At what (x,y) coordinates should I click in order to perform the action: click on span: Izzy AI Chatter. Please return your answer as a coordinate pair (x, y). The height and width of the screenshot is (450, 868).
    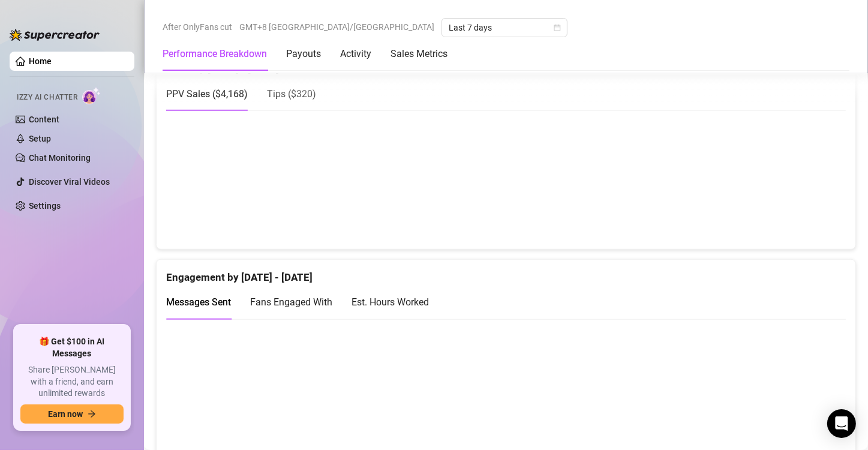
    Looking at the image, I should click on (47, 98).